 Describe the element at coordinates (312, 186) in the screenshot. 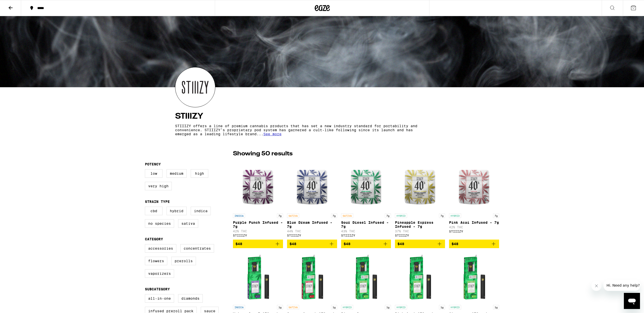

I see `img: STIIIZY - Blue Dream Infused - 7g` at that location.